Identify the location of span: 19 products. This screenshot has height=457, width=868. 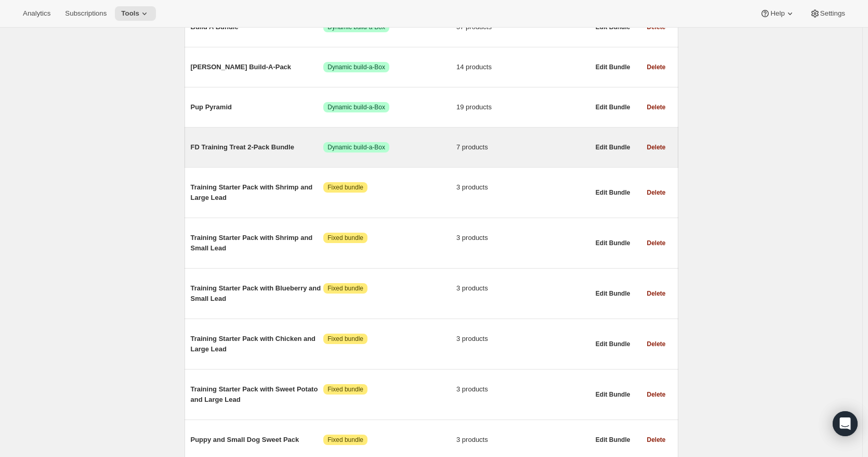
(523, 107).